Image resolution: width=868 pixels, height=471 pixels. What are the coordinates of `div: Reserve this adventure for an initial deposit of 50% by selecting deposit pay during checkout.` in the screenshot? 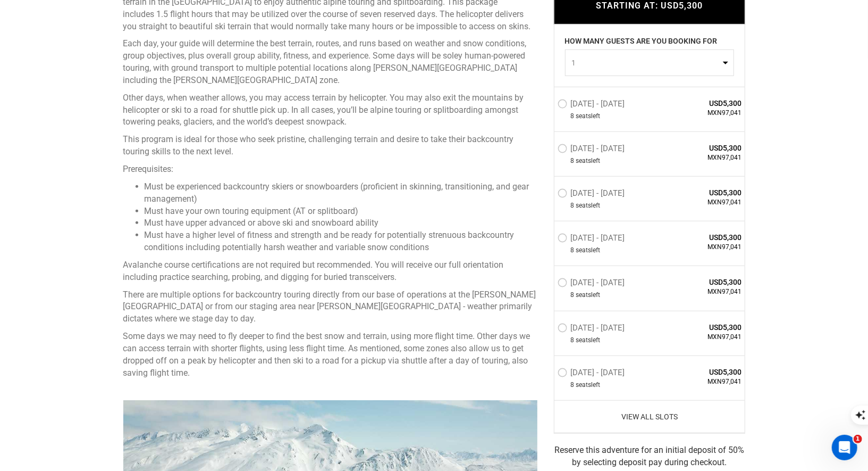 It's located at (649, 456).